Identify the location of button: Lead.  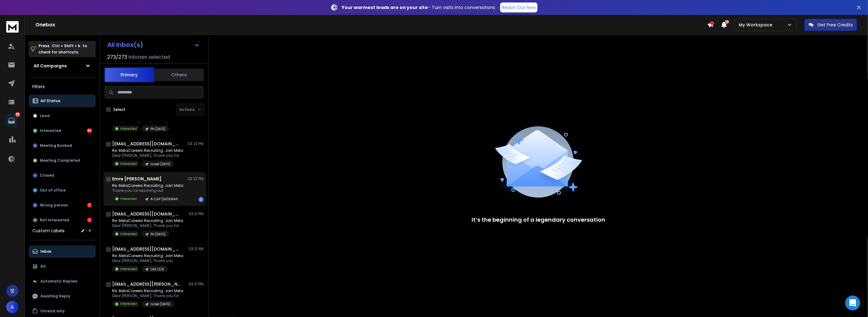
(62, 116).